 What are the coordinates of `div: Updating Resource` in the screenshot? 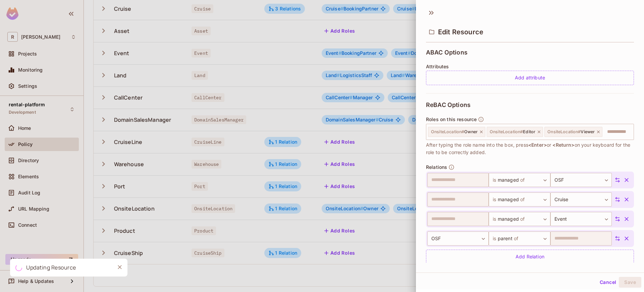 It's located at (51, 267).